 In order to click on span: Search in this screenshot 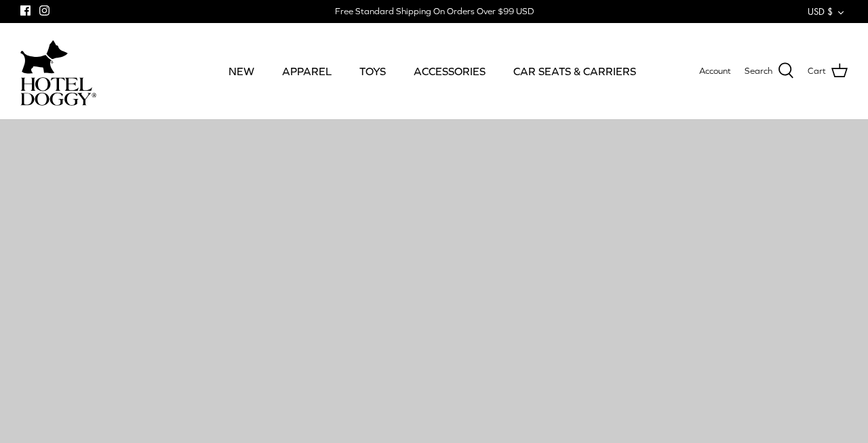, I will do `click(758, 71)`.